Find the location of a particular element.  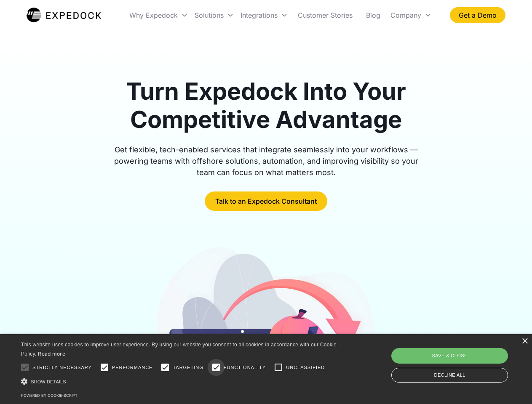

img: Expedock Logo is located at coordinates (64, 15).